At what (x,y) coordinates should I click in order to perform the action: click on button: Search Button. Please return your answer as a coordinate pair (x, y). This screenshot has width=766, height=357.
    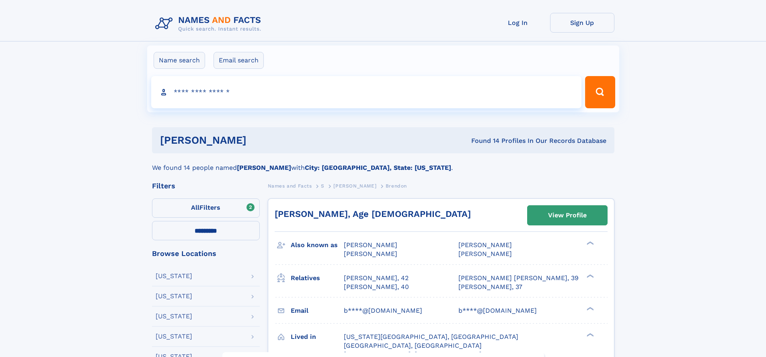
    Looking at the image, I should click on (600, 92).